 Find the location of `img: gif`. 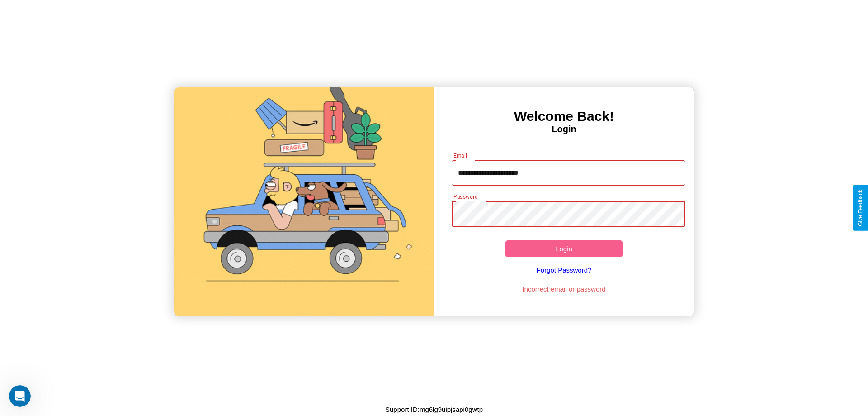

img: gif is located at coordinates (304, 202).